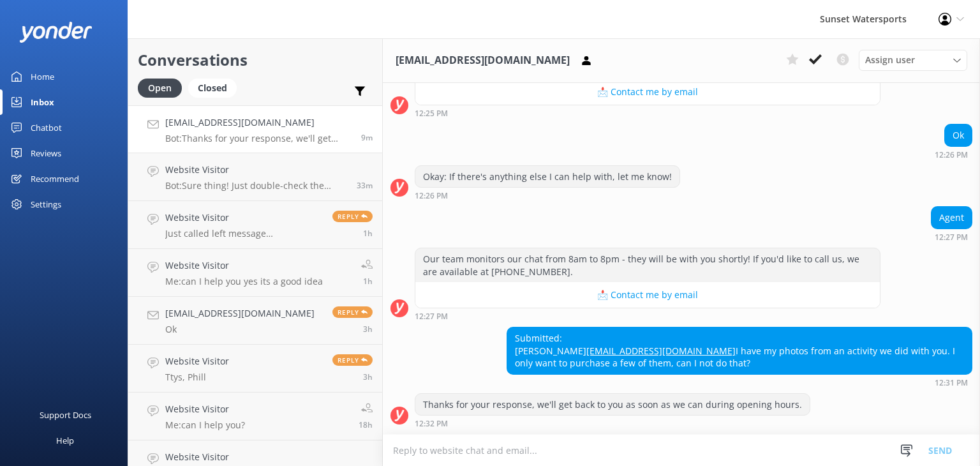 The width and height of the screenshot is (980, 466). What do you see at coordinates (913, 60) in the screenshot?
I see `div: Assign User` at bounding box center [913, 60].